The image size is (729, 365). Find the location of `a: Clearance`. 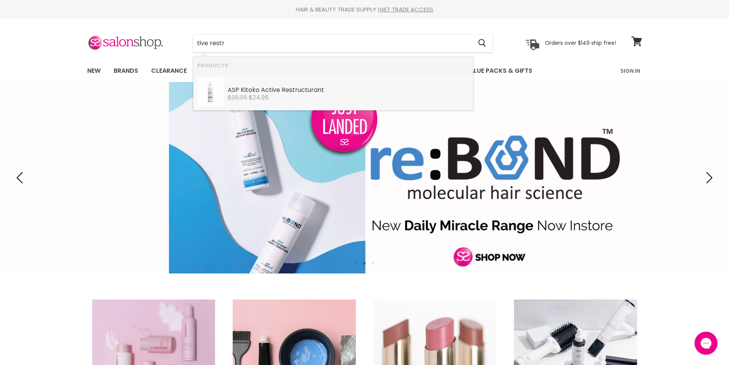

a: Clearance is located at coordinates (169, 71).